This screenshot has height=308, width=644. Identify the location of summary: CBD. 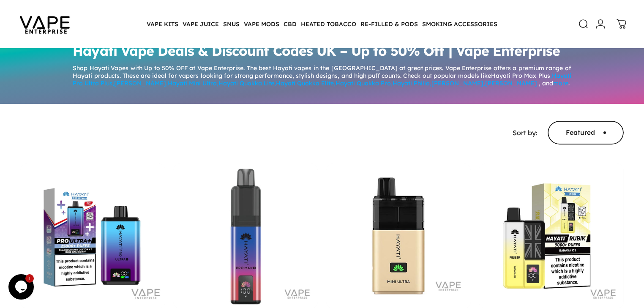
(290, 24).